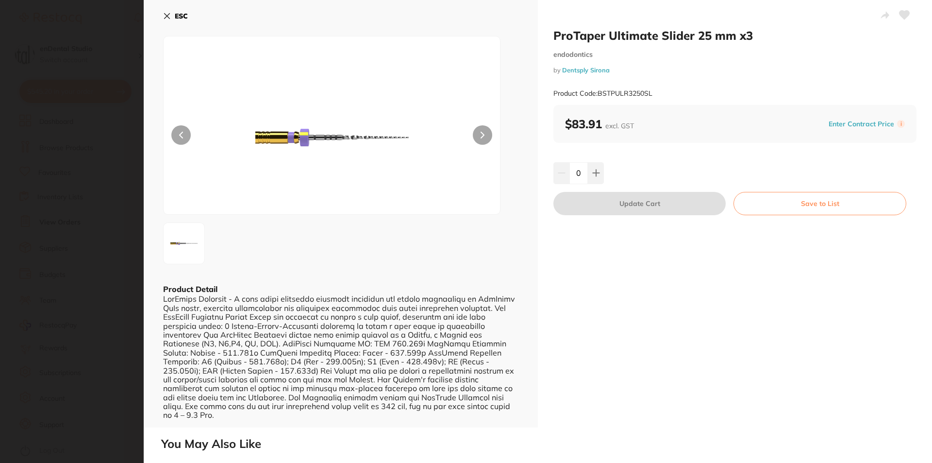 Image resolution: width=932 pixels, height=463 pixels. Describe the element at coordinates (820, 203) in the screenshot. I see `button: Save to List` at that location.